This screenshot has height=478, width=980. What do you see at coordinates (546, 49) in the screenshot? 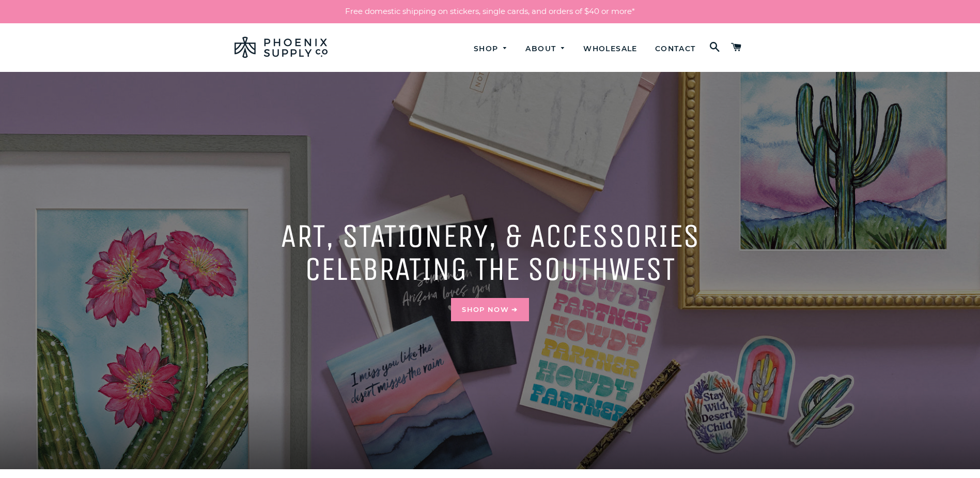
I see `a: About` at bounding box center [546, 49].